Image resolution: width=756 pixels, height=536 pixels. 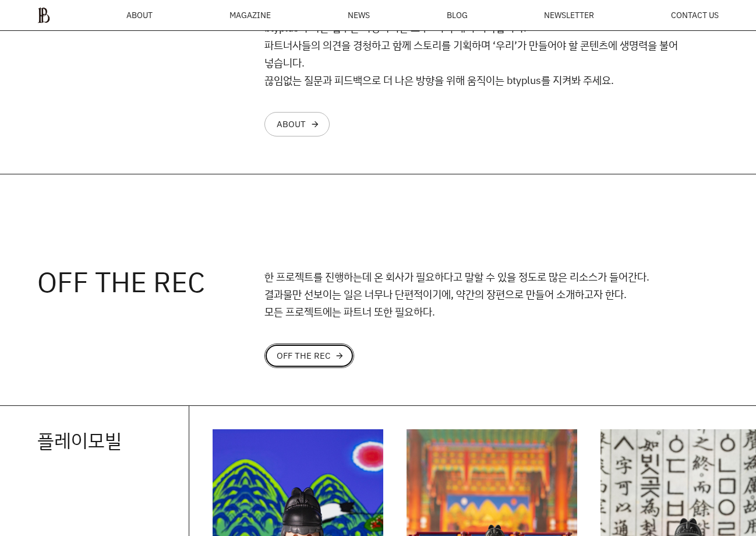 What do you see at coordinates (359, 15) in the screenshot?
I see `a: NEWS` at bounding box center [359, 15].